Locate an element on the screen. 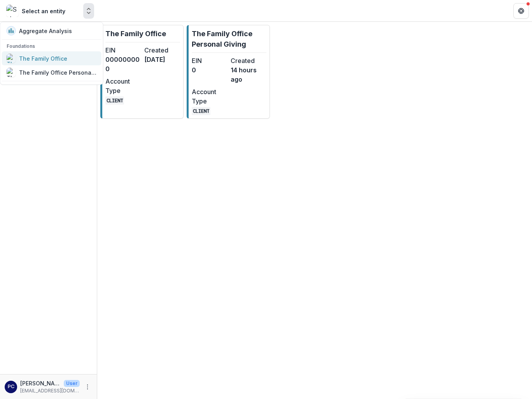 This screenshot has height=399, width=532. dd: 000000000 is located at coordinates (123, 64).